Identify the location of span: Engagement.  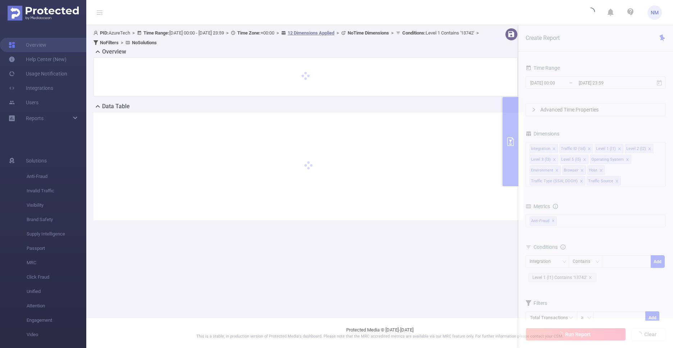
(56, 320).